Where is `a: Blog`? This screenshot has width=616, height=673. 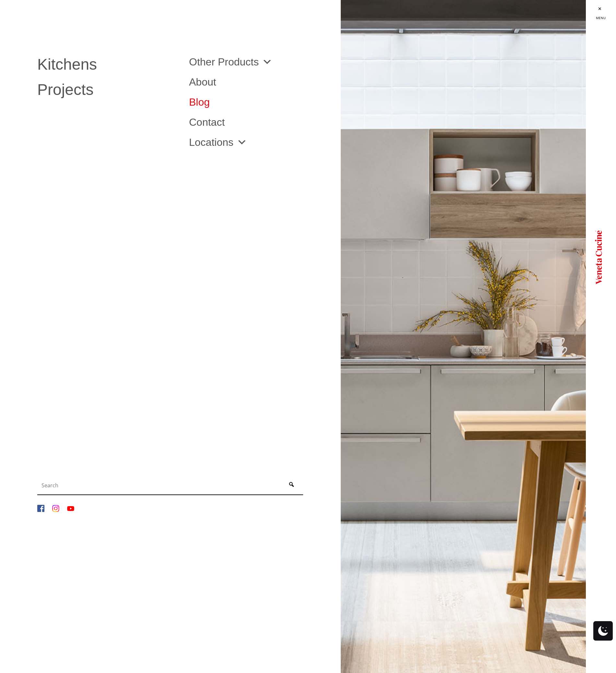
a: Blog is located at coordinates (260, 102).